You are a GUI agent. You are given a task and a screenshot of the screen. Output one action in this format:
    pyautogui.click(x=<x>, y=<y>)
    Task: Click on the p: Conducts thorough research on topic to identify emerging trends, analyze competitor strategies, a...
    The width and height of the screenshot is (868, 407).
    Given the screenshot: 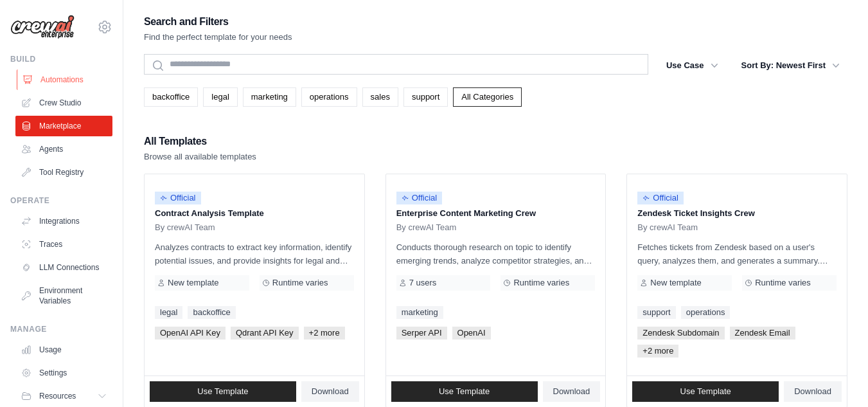 What is the action you would take?
    pyautogui.click(x=497, y=254)
    